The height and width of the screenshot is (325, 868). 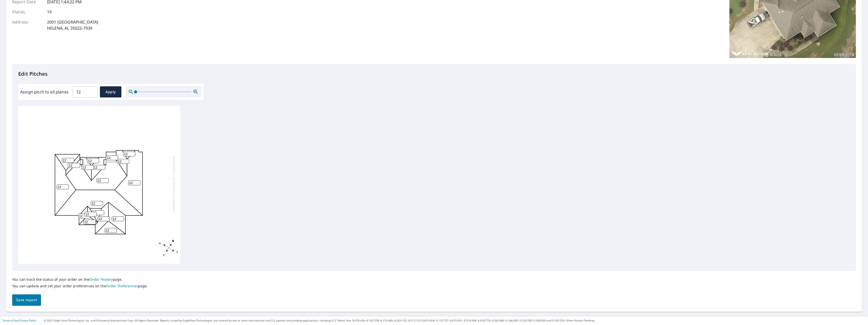 What do you see at coordinates (122, 285) in the screenshot?
I see `a: Order Preferences` at bounding box center [122, 285].